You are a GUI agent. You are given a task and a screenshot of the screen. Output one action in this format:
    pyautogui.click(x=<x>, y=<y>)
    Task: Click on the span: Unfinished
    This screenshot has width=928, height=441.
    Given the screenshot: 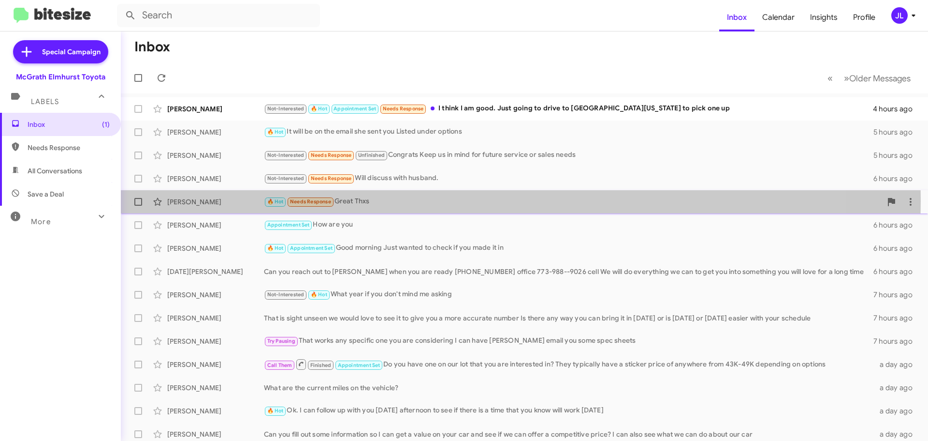 What is the action you would take?
    pyautogui.click(x=371, y=155)
    